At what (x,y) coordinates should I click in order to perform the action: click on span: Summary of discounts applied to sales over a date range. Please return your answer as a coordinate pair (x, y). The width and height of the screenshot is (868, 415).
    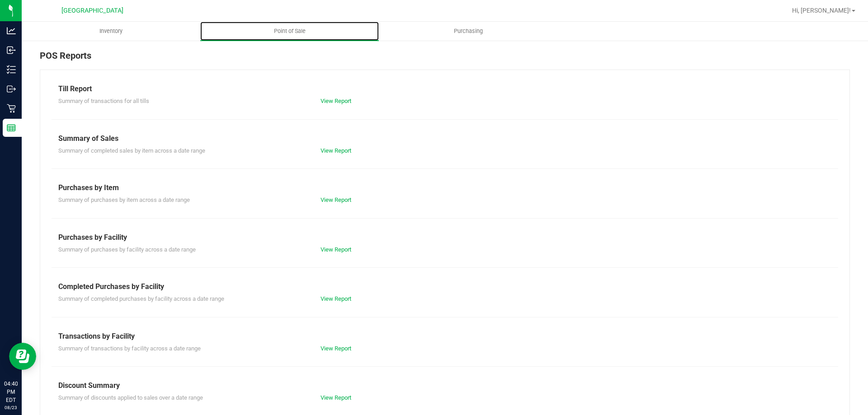
    Looking at the image, I should click on (131, 398).